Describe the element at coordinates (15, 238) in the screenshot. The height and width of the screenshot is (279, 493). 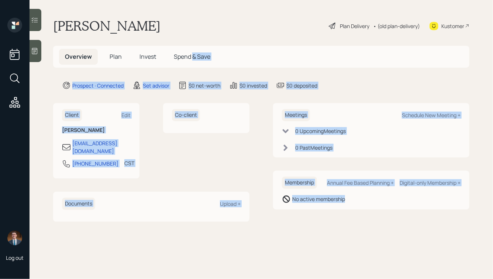
I see `img: hunter_neumayer.jpg` at that location.